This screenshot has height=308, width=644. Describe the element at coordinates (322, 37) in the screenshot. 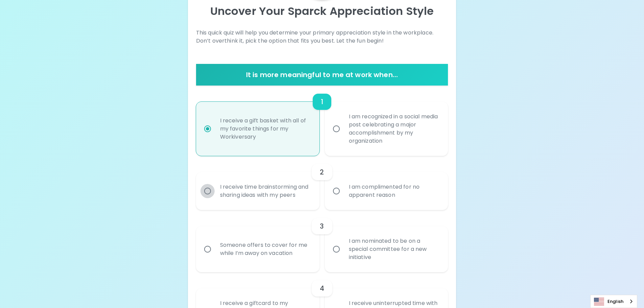

I see `p: This quick quiz will help you determine your primary appreciation style in the workplace. Don’t o...` at that location.